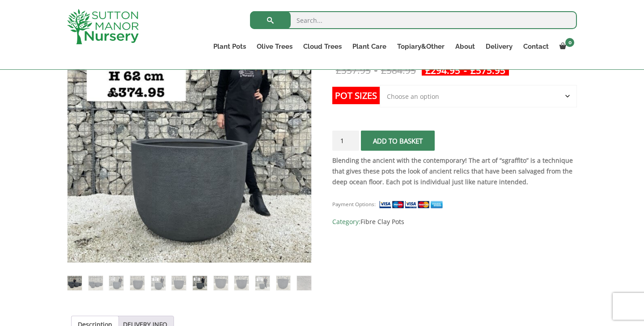  Describe the element at coordinates (565, 46) in the screenshot. I see `a: 0` at that location.